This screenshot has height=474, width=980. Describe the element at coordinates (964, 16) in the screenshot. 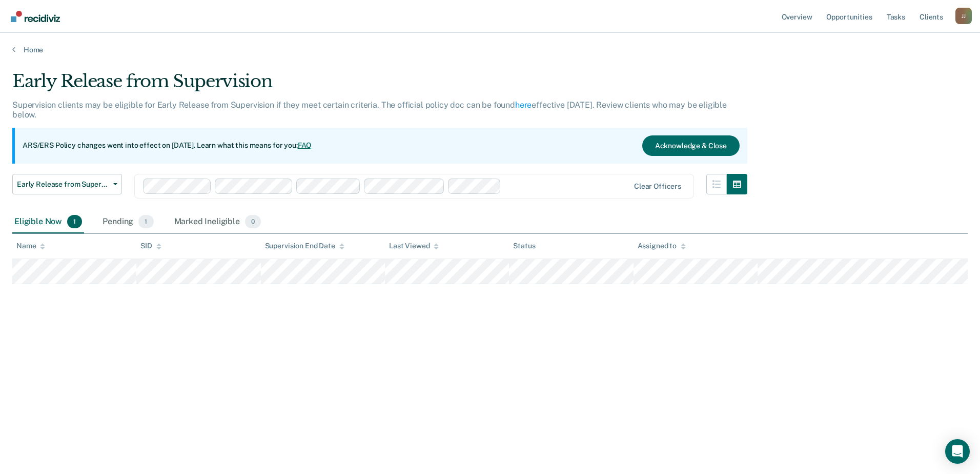

I see `div: J J` at that location.